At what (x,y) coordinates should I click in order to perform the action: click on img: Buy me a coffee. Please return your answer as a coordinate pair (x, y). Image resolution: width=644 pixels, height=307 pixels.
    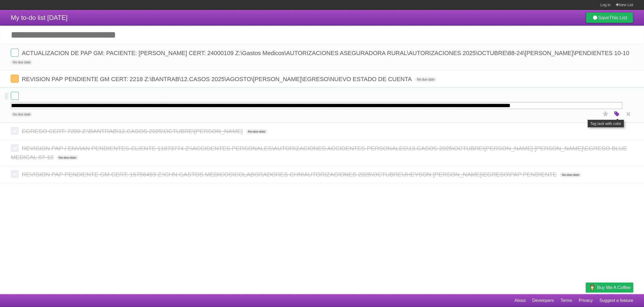
    Looking at the image, I should click on (592, 287).